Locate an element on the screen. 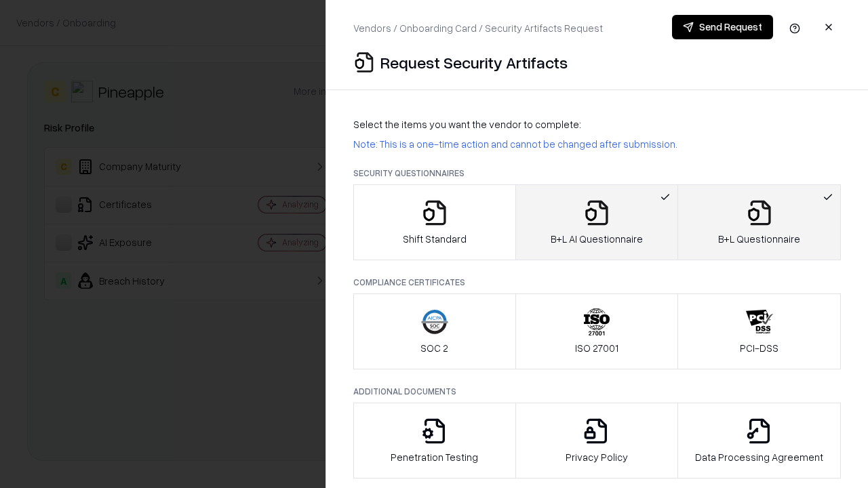 This screenshot has width=868, height=488. button: Penetration Testing is located at coordinates (435, 441).